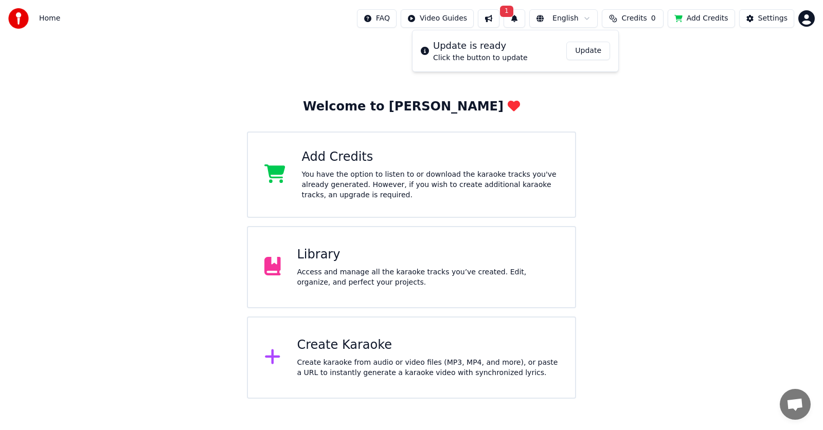 This screenshot has height=430, width=823. Describe the element at coordinates (773, 19) in the screenshot. I see `div: Settings` at that location.